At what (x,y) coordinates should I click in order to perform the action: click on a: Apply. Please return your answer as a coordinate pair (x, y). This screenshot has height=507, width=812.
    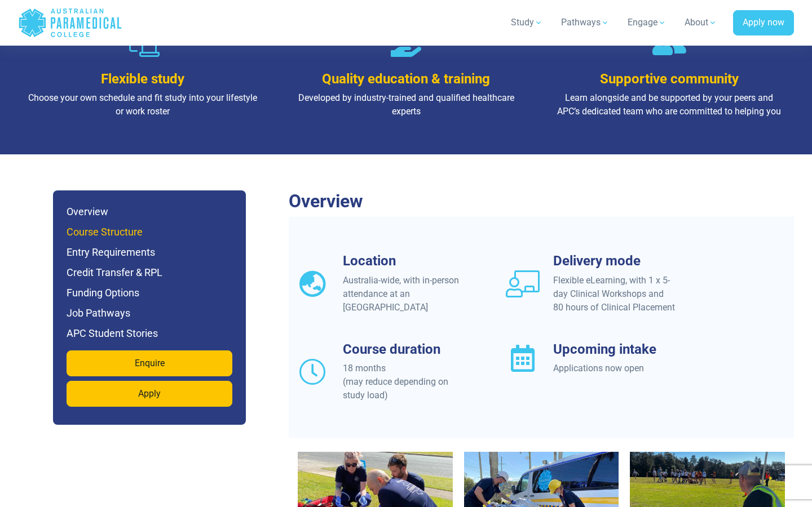
    Looking at the image, I should click on (149, 394).